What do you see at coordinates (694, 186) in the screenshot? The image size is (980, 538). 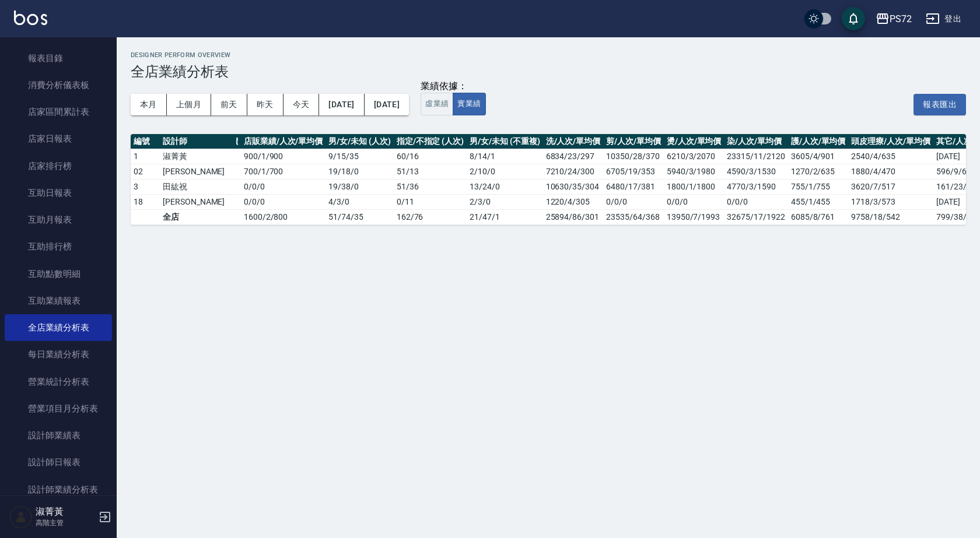 I see `td: 1800/1/1800` at bounding box center [694, 186].